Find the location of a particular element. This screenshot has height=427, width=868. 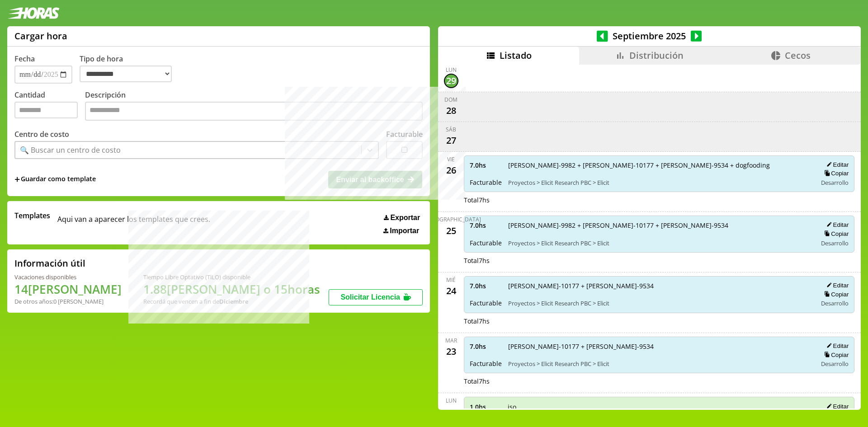

label: Centro de costo is located at coordinates (42, 134).